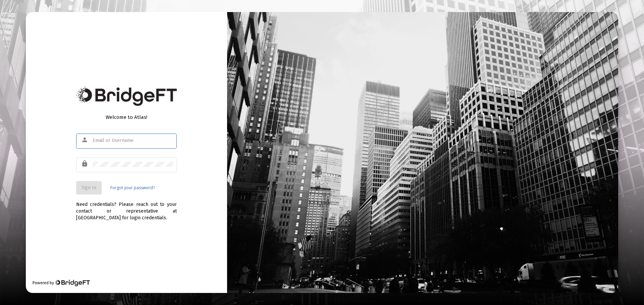  What do you see at coordinates (89, 188) in the screenshot?
I see `button: Sign In` at bounding box center [89, 188].